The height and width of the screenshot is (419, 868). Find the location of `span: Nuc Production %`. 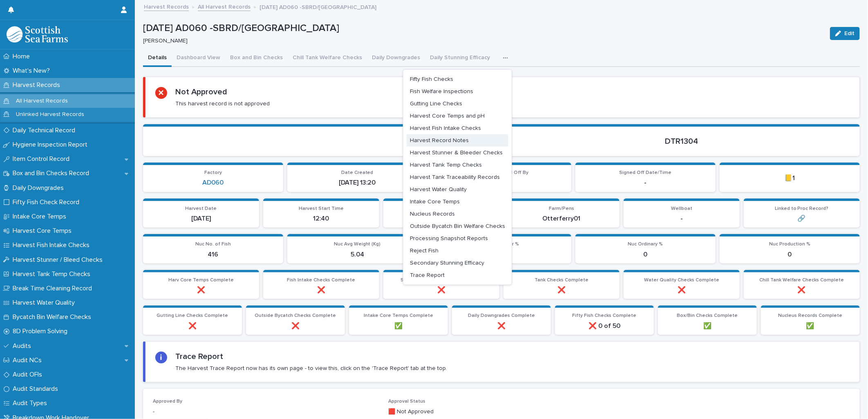

span: Nuc Production % is located at coordinates (790, 244).